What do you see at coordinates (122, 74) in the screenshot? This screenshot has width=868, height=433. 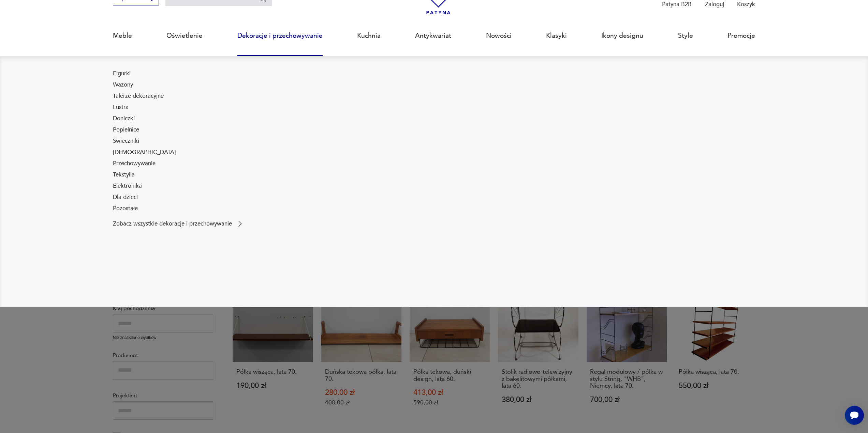 I see `a: Figurki` at bounding box center [122, 74].